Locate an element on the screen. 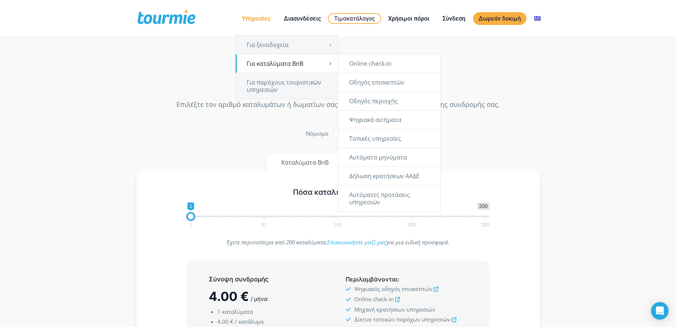 The width and height of the screenshot is (676, 327). a: Οδηγός επισκεπτών is located at coordinates (389, 82).